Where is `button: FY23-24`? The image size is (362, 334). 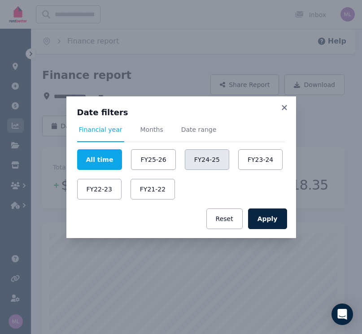 button: FY23-24 is located at coordinates (260, 160).